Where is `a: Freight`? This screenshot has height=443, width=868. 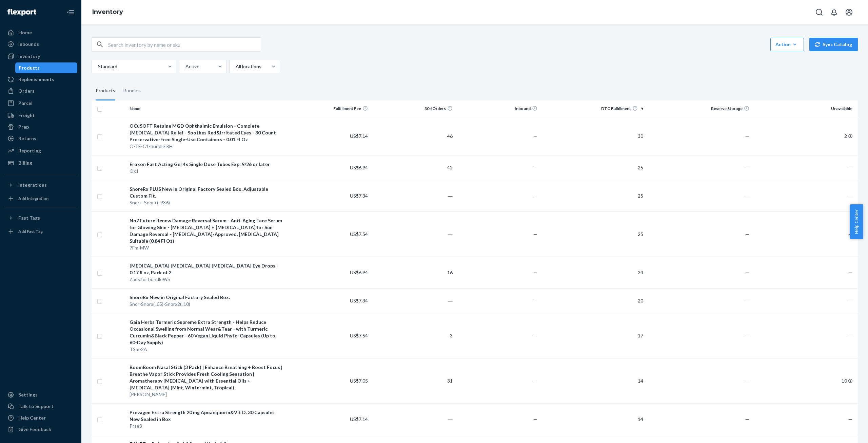
a: Freight is located at coordinates (41, 116).